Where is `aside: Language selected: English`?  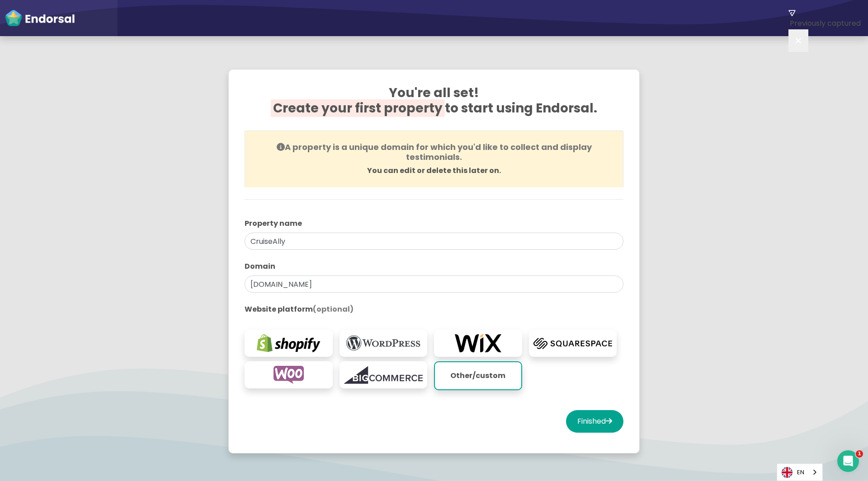 aside: Language selected: English is located at coordinates (799, 473).